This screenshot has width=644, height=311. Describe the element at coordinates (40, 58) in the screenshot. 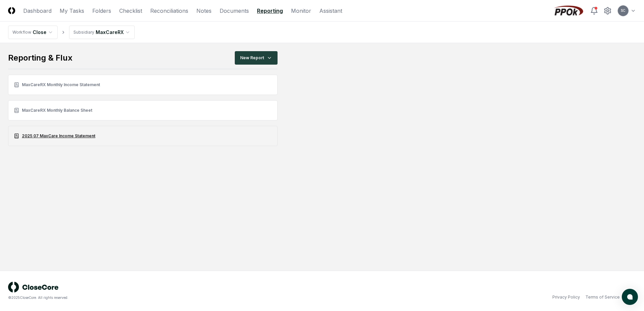

I see `div: Reporting & Flux` at that location.